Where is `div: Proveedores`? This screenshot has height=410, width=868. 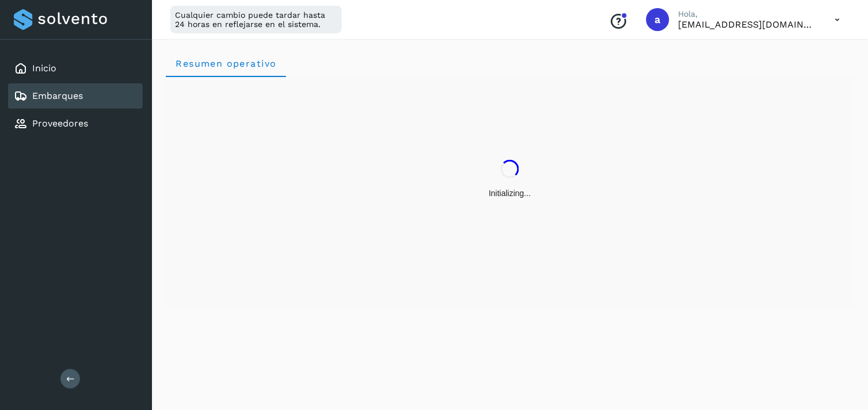 div: Proveedores is located at coordinates (75, 124).